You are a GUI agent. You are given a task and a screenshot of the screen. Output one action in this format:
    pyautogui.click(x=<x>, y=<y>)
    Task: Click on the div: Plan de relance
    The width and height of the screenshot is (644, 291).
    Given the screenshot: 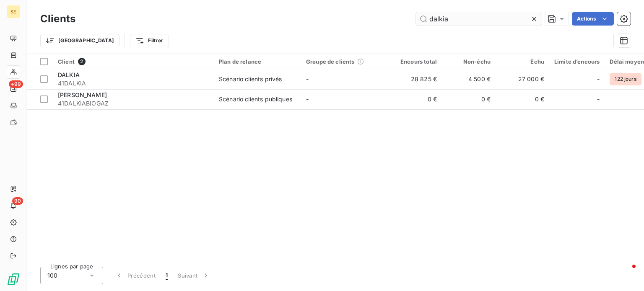 What is the action you would take?
    pyautogui.click(x=257, y=62)
    